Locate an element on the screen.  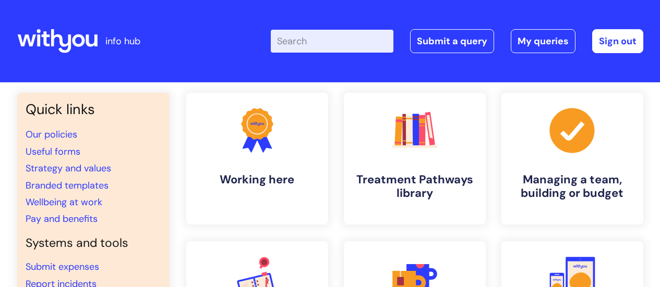
h3: Quick links is located at coordinates (93, 109).